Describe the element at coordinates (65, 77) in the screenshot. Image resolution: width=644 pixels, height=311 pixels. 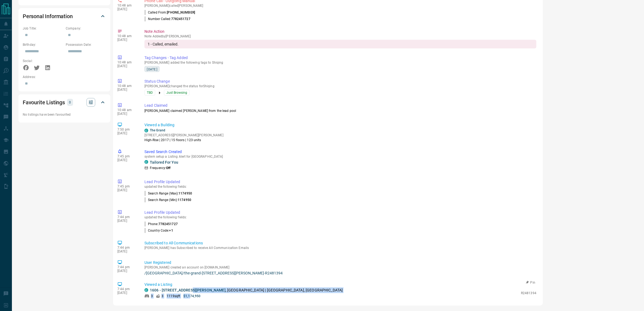
I see `p: Address:` at that location.